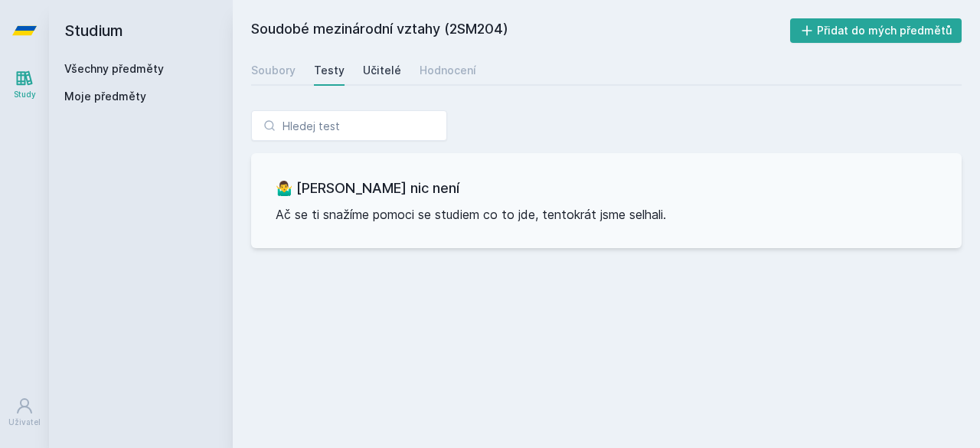 This screenshot has height=448, width=980. I want to click on h2: Soudobé mezinárodní vztahy (2SM204), so click(521, 30).